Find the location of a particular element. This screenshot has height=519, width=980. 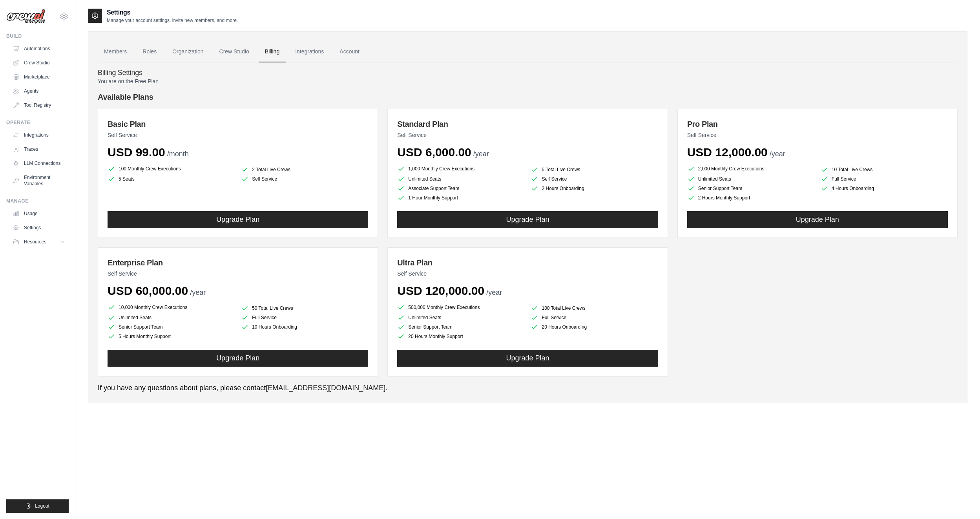

h3: Enterprise Plan is located at coordinates (238, 262).